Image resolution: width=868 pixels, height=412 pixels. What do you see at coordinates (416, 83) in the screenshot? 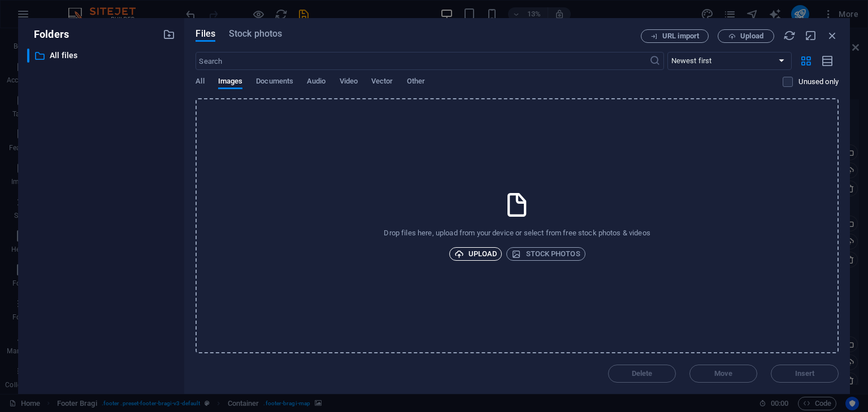
I see `span: Other` at bounding box center [416, 83].